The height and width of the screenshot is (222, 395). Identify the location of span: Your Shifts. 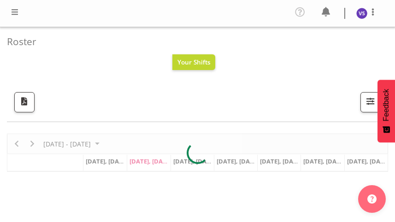
(194, 62).